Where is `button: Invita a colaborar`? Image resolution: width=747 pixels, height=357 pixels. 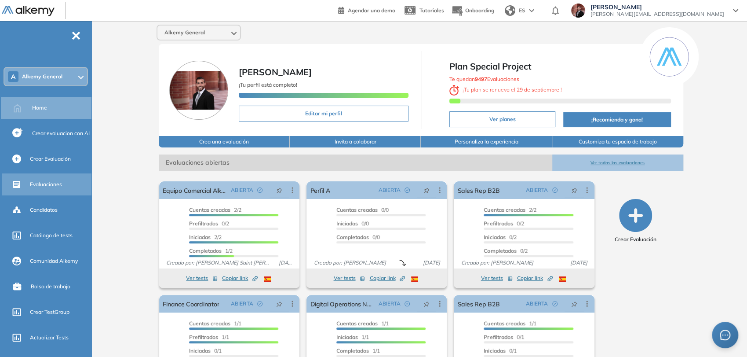 button: Invita a colaborar is located at coordinates (355, 142).